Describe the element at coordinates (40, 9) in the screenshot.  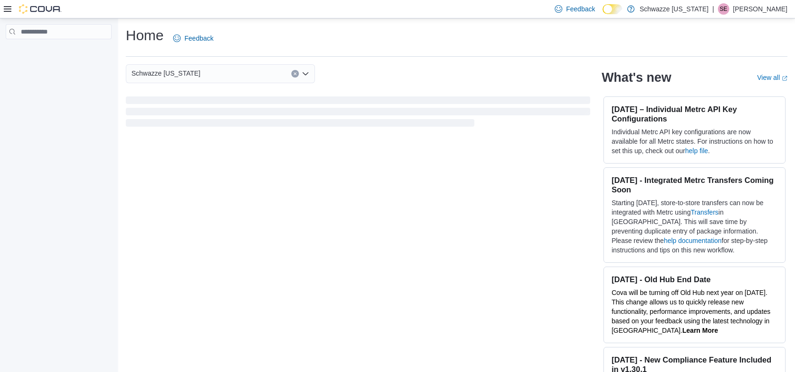
I see `img: Cova` at that location.